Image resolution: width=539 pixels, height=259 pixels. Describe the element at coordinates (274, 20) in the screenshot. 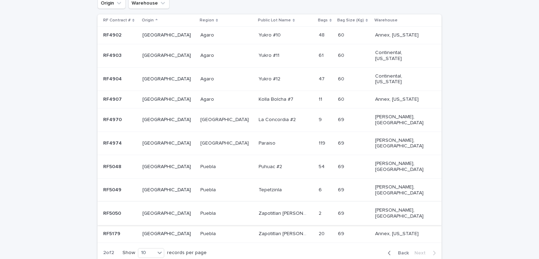

I see `p: Public Lot Name` at that location.